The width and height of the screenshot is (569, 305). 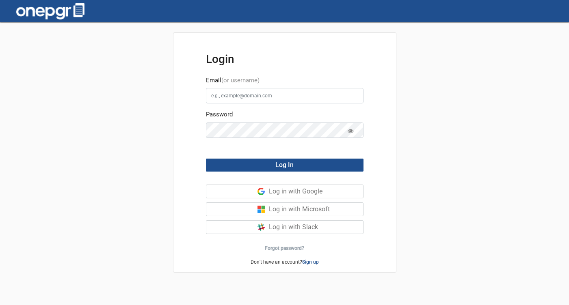 What do you see at coordinates (316, 227) in the screenshot?
I see `div: Log in with Slack` at bounding box center [316, 227].